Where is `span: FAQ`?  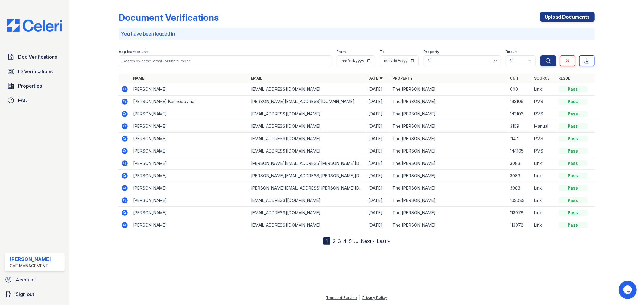 span: FAQ is located at coordinates (23, 101).